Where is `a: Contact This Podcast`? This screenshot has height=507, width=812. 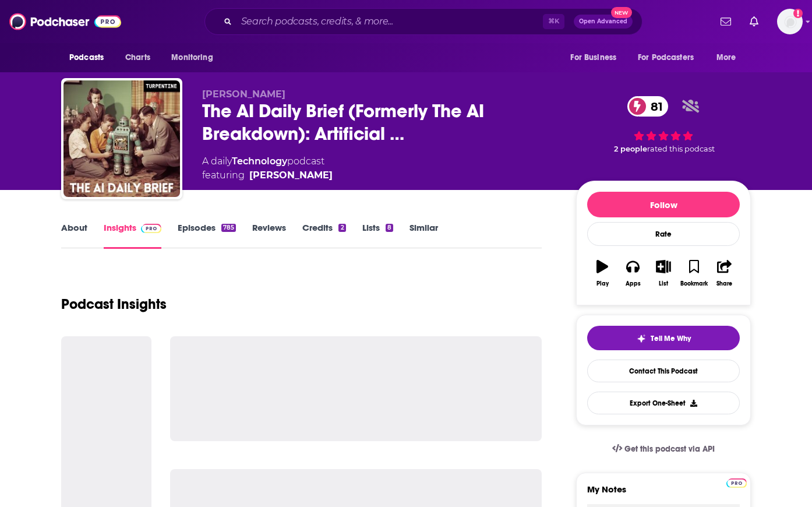 a: Contact This Podcast is located at coordinates (664, 370).